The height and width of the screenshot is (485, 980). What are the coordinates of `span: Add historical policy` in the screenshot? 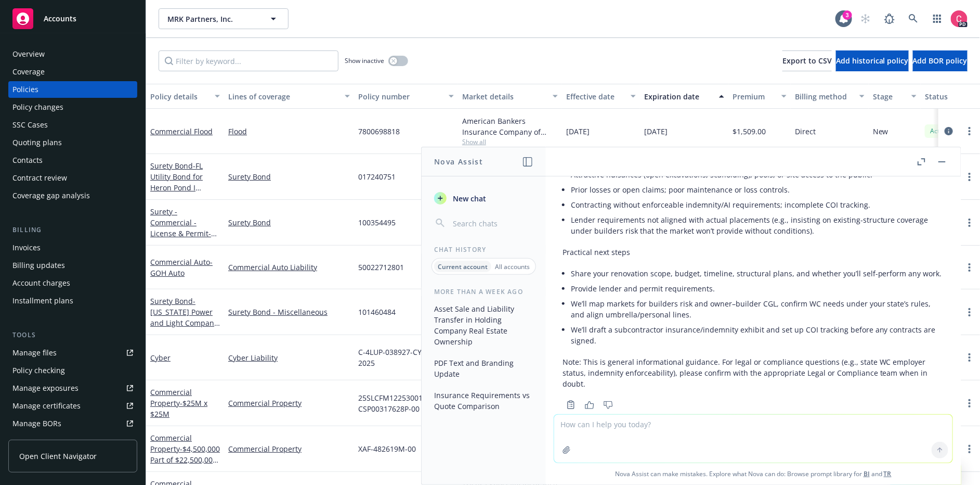 It's located at (873, 60).